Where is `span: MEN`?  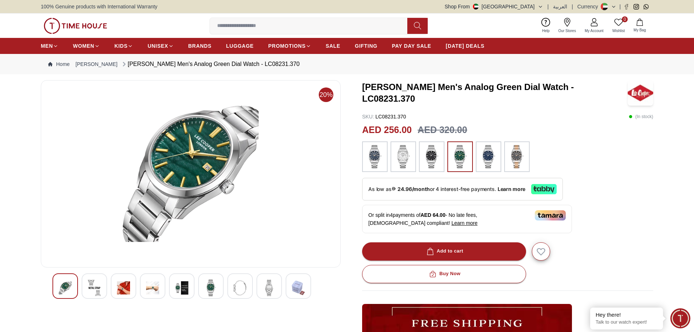 span: MEN is located at coordinates (47, 46).